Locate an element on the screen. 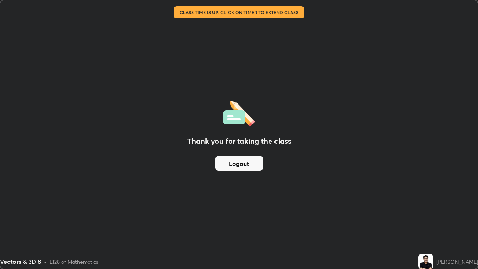 The width and height of the screenshot is (478, 269). div: L128 of Mathematics is located at coordinates (74, 261).